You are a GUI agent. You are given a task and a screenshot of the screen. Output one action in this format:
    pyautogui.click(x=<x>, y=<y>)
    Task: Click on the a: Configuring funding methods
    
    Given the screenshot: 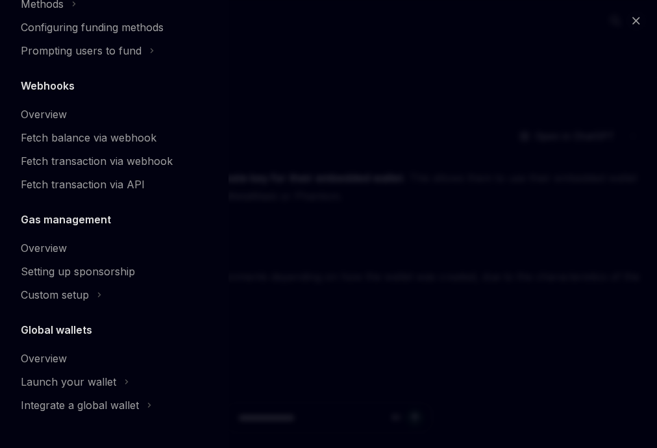 What is the action you would take?
    pyautogui.click(x=114, y=27)
    